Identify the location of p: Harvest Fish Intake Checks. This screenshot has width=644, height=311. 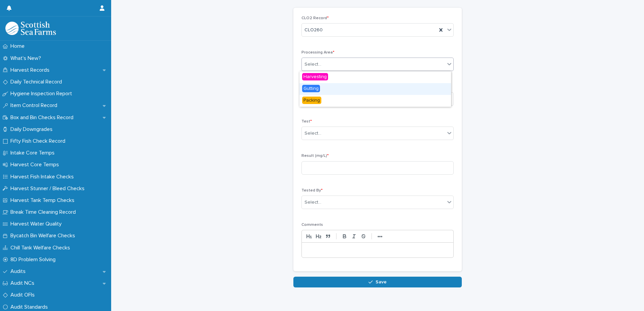
(43, 176).